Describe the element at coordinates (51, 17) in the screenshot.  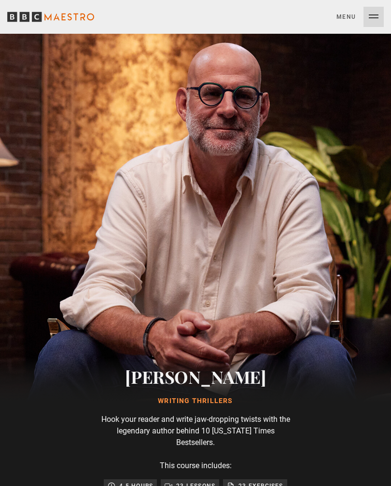
I see `svg: BBC Maestro` at that location.